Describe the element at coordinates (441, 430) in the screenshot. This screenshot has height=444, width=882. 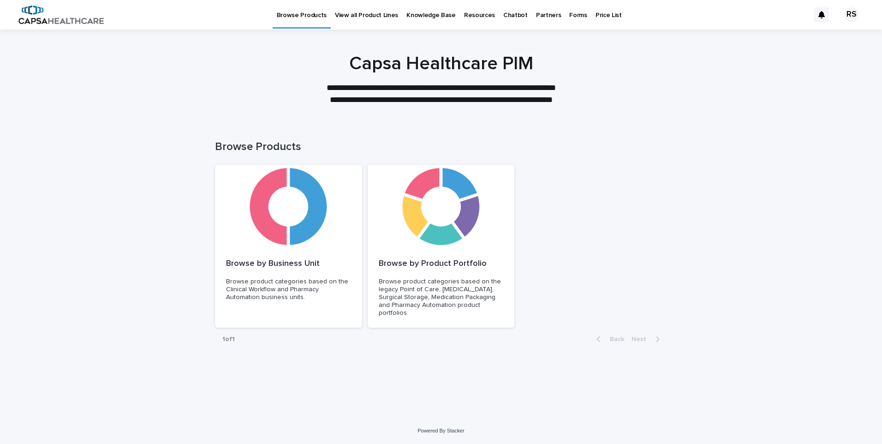
I see `a: Powered By Stacker` at that location.